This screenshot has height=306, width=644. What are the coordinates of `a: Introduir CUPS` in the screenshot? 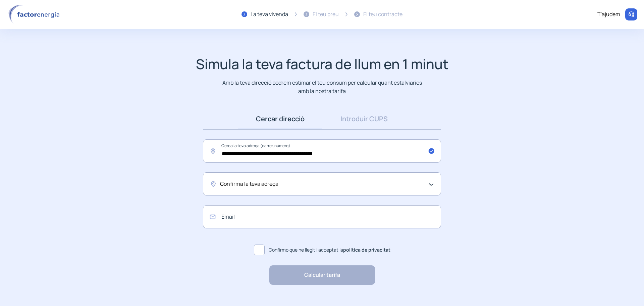 It's located at (364, 119).